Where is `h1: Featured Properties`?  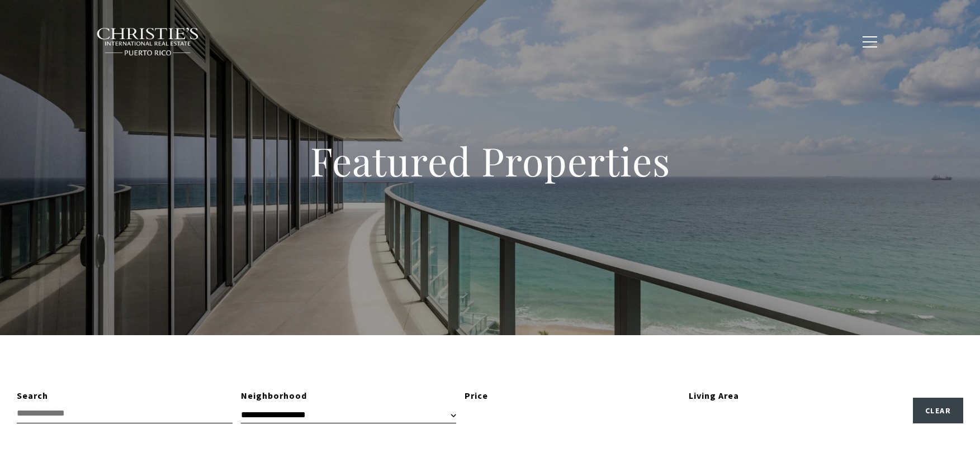
h1: Featured Properties is located at coordinates (490, 161).